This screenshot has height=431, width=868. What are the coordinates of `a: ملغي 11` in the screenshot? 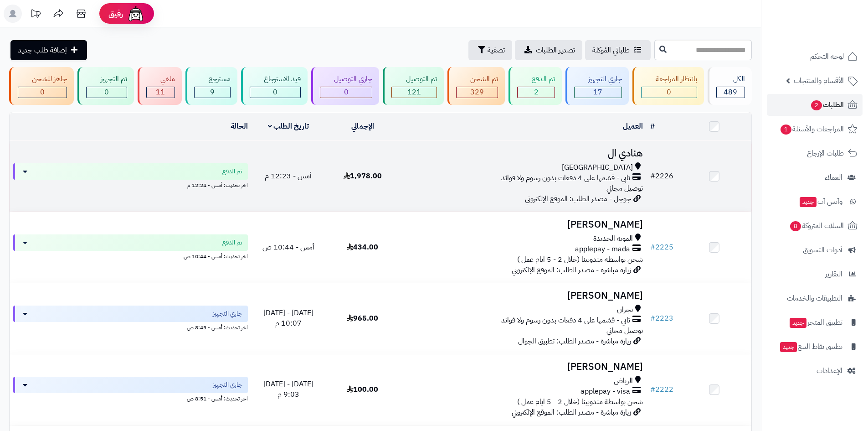 It's located at (159, 86).